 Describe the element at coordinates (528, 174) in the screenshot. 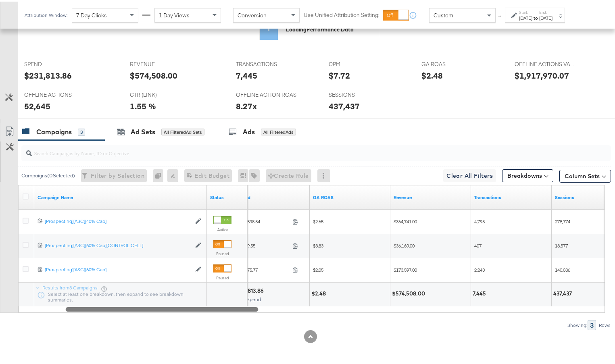

I see `button: Breakdowns` at that location.